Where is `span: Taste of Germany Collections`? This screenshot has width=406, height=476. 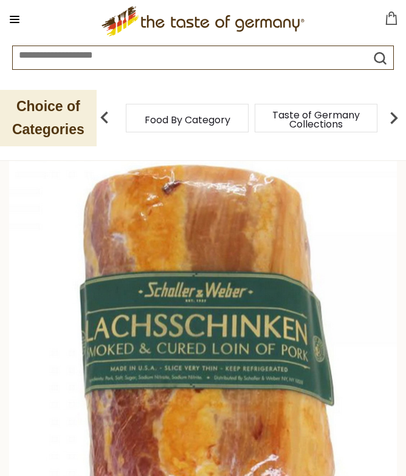
span: Taste of Germany Collections is located at coordinates (316, 120).